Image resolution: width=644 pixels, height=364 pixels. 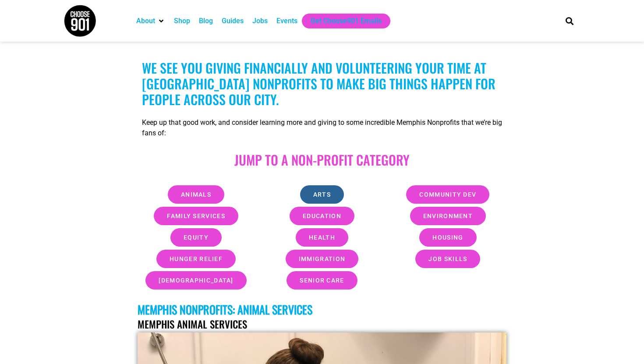 What do you see at coordinates (448, 259) in the screenshot?
I see `a: Job Skills` at bounding box center [448, 259].